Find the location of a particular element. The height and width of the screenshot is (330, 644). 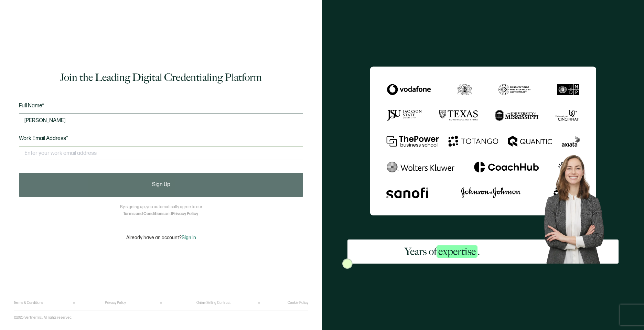

a: Terms and Conditions is located at coordinates (144, 214).